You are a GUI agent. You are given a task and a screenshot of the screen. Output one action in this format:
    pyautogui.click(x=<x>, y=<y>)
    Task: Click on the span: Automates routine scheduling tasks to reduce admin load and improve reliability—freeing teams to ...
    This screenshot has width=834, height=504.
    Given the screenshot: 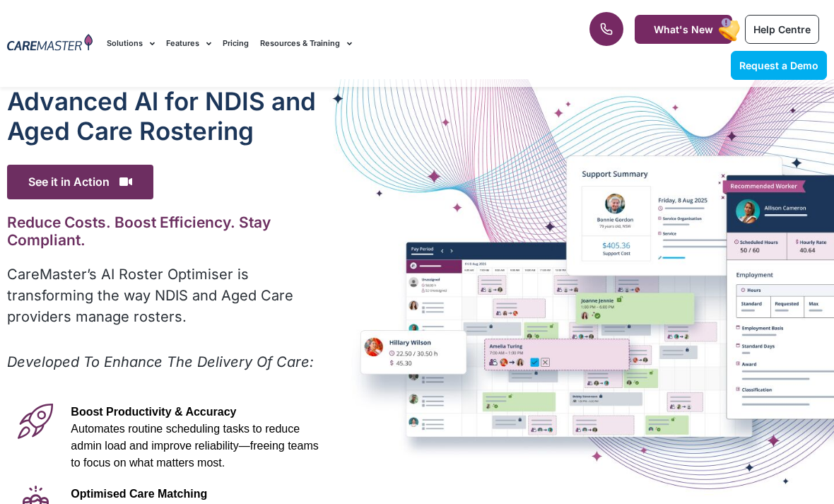 What is the action you would take?
    pyautogui.click(x=194, y=445)
    